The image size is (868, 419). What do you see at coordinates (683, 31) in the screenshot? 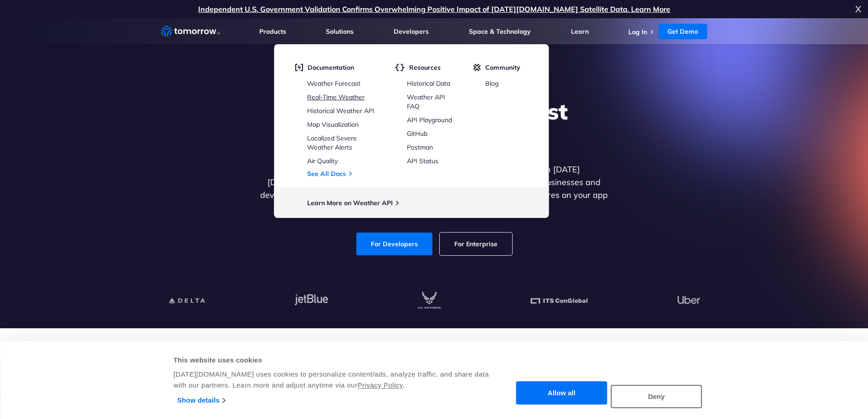
I see `a: Get Demo` at bounding box center [683, 31].